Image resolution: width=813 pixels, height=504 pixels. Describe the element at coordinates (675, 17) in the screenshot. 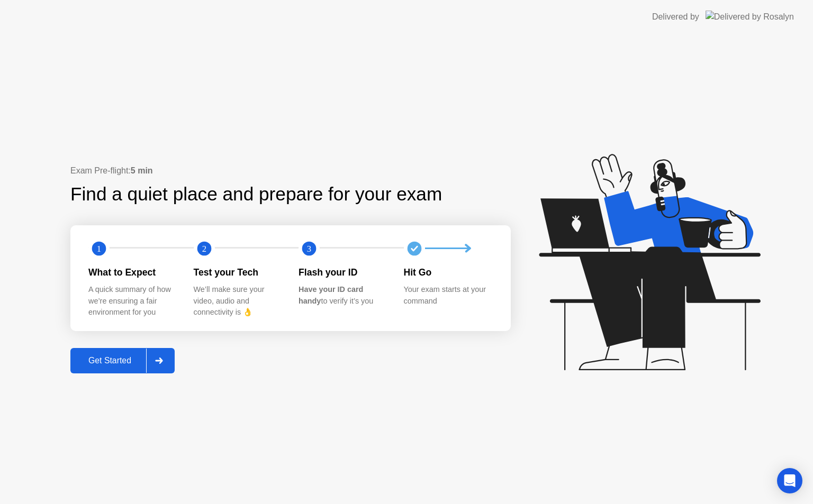

I see `div: Delivered by` at that location.